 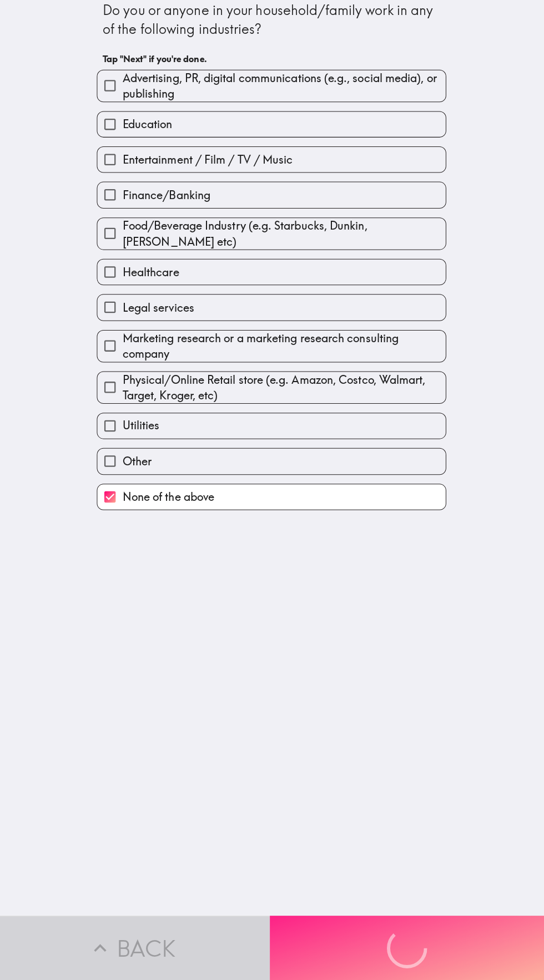 What do you see at coordinates (162, 314) in the screenshot?
I see `span: Legal services` at bounding box center [162, 314].